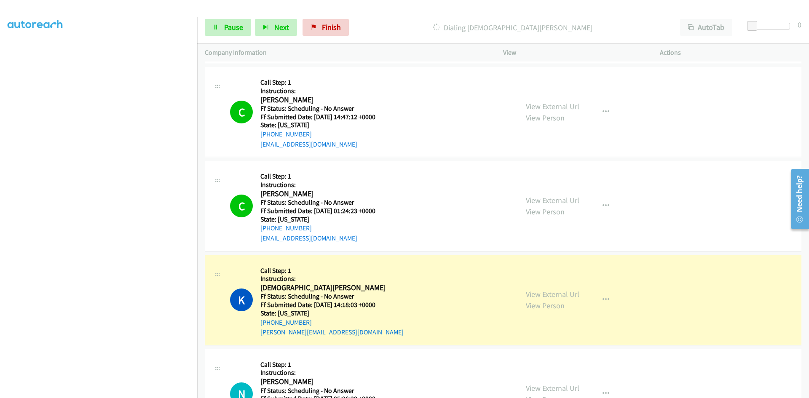  Describe the element at coordinates (233, 27) in the screenshot. I see `span: Pause` at that location.